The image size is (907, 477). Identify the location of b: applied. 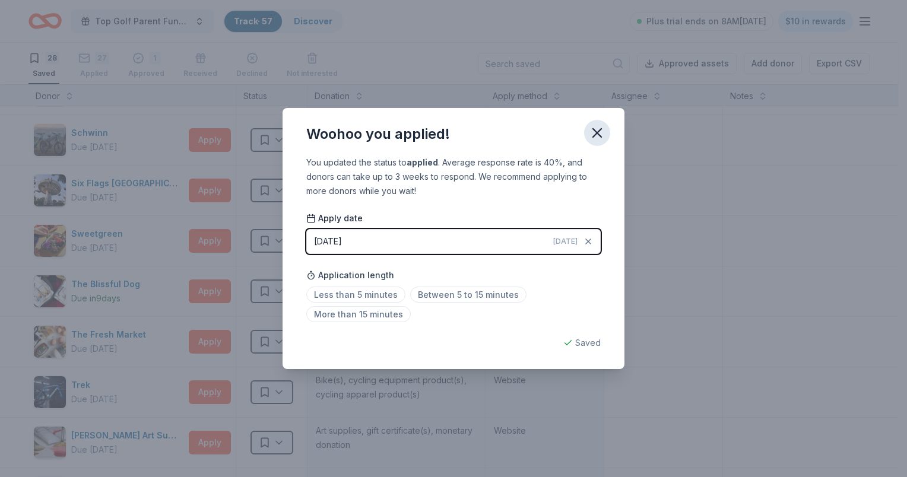
(422, 162).